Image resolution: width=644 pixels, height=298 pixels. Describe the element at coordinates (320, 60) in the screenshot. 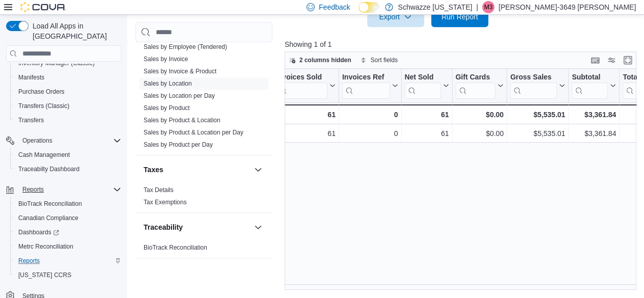

I see `button: 2 columns hidden` at that location.